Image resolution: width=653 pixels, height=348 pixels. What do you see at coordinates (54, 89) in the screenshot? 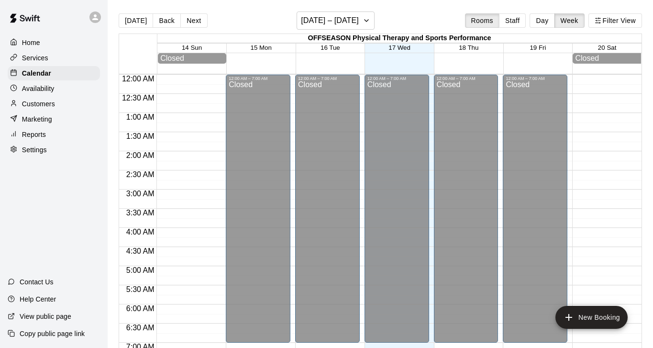
I see `a: Availability` at bounding box center [54, 89].